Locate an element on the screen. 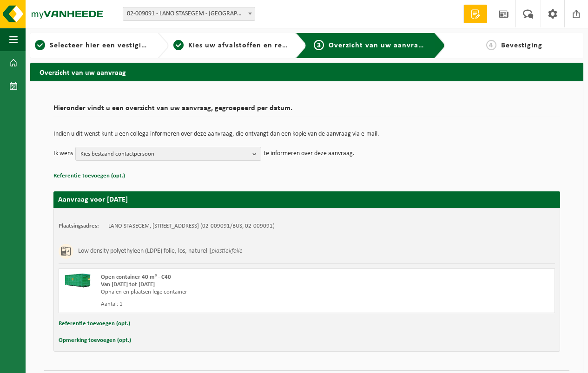  h3: Low density polyethyleen (LDPE) folie, los, naturel | is located at coordinates (160, 252).